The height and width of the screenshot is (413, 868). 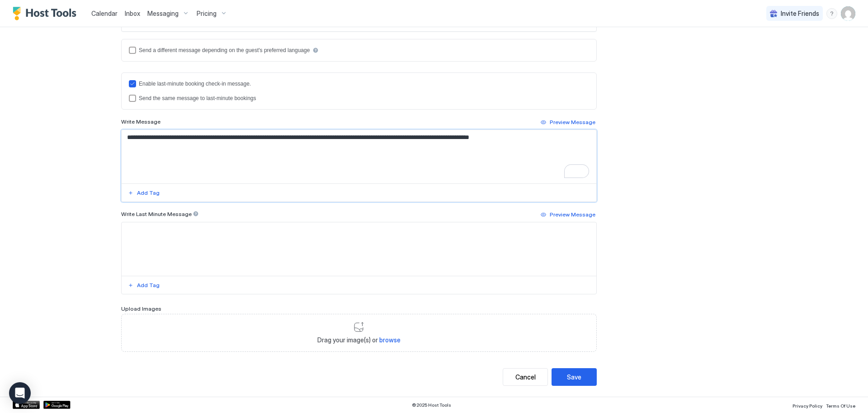 What do you see at coordinates (574, 377) in the screenshot?
I see `div: Save` at bounding box center [574, 377].